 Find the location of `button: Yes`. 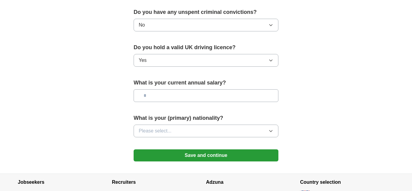

button: Yes is located at coordinates (206, 60).